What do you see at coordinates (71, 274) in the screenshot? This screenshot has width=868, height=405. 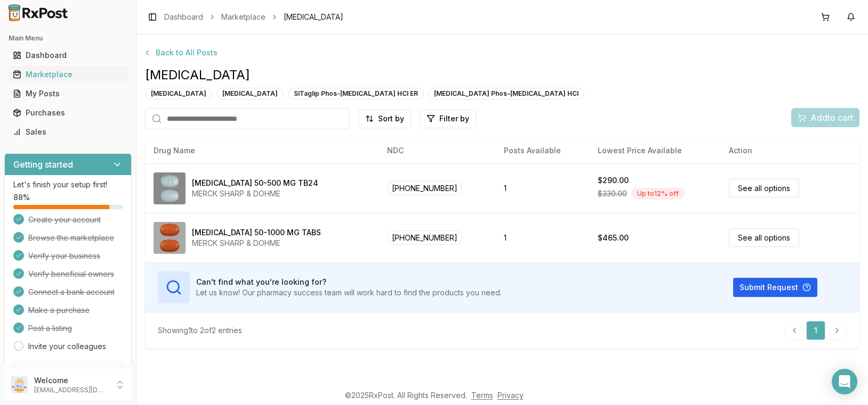 I see `span: Verify beneficial owners` at bounding box center [71, 274].